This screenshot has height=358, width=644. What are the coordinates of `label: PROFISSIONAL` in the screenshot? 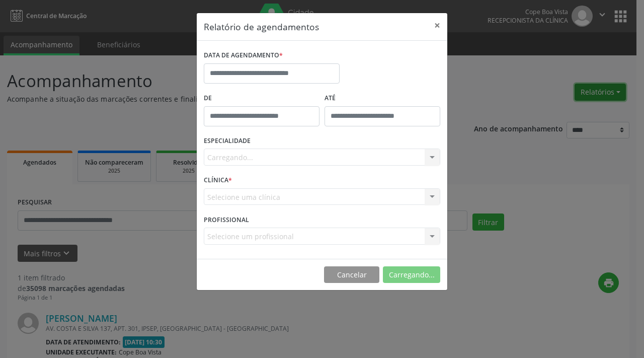 It's located at (226, 220).